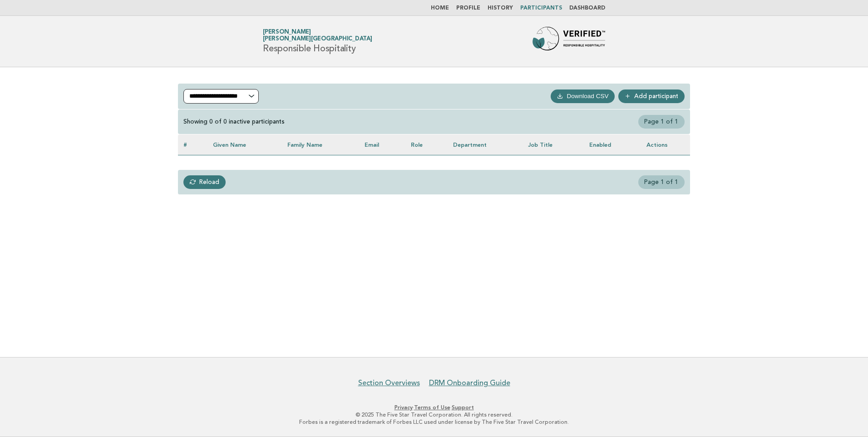  I want to click on th: Enabled, so click(613, 144).